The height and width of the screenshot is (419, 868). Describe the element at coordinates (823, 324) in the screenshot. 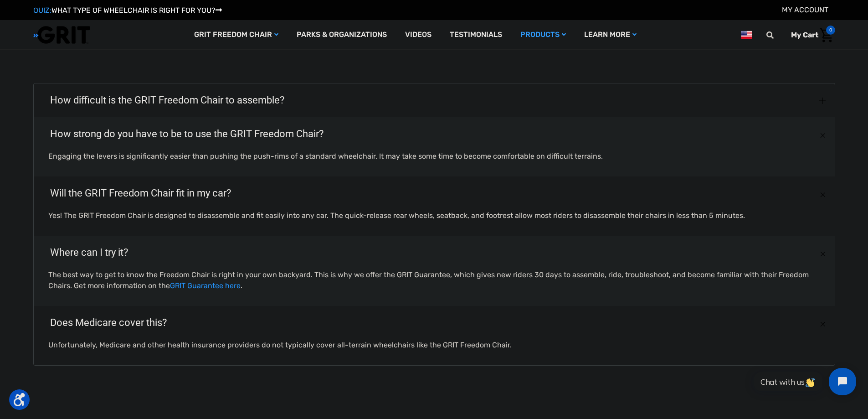

I see `img: Does Medicare cover this?` at that location.